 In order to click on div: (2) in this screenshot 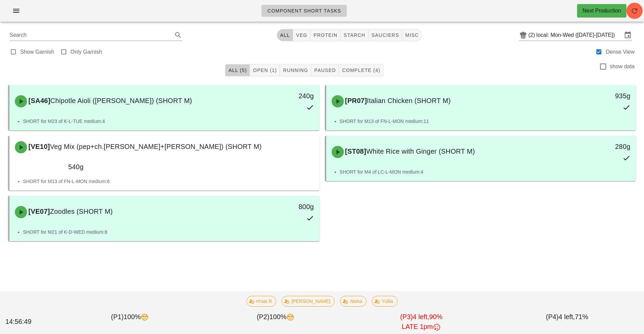, I will do `click(532, 35)`.